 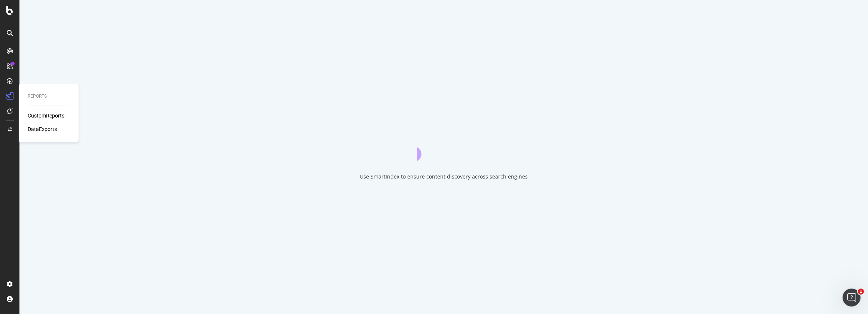 I want to click on div: Use SmartIndex to ensure content discovery across search engines, so click(x=444, y=177).